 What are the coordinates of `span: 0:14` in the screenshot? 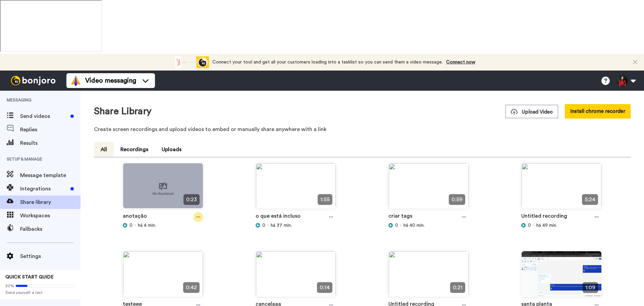 It's located at (325, 287).